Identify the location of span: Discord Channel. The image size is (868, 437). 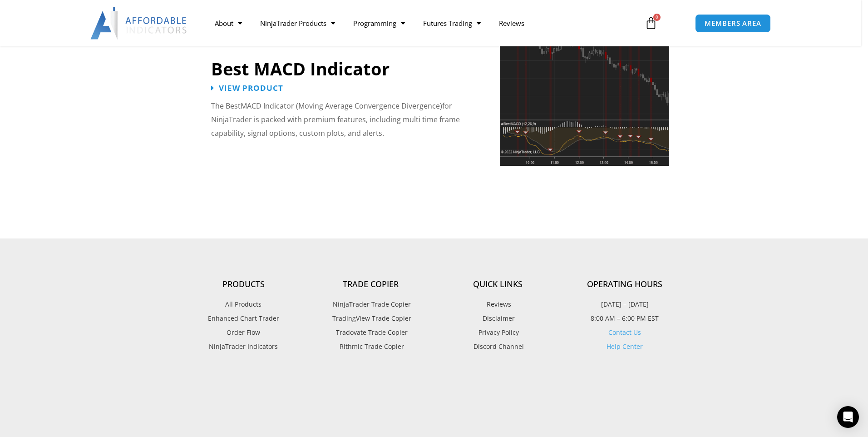
(498, 346).